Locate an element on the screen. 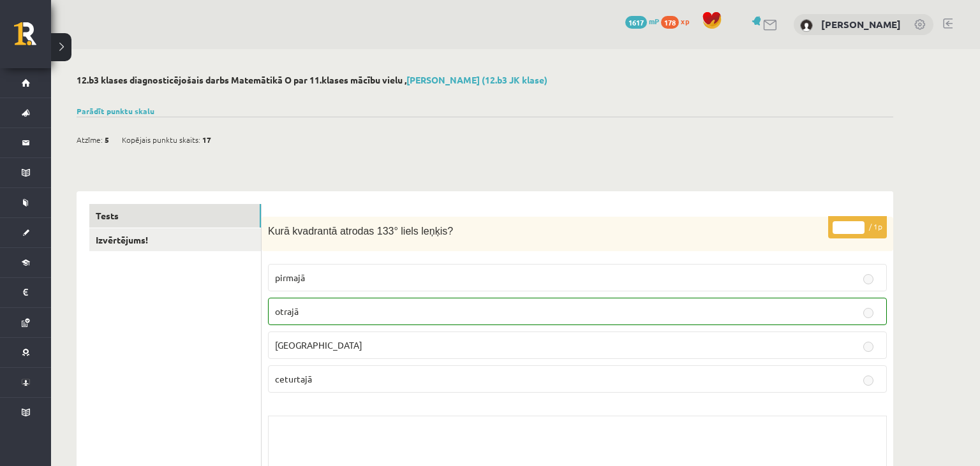  img: Maija Solovjova is located at coordinates (807, 26).